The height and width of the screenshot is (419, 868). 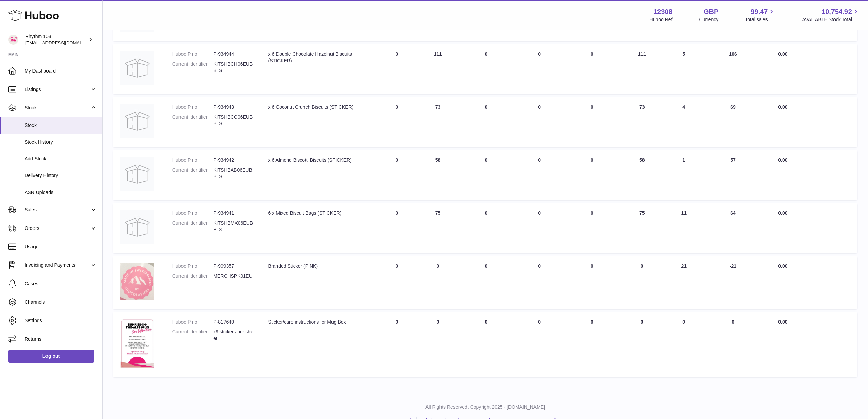 What do you see at coordinates (759, 11) in the screenshot?
I see `span: 99.47` at bounding box center [759, 11].